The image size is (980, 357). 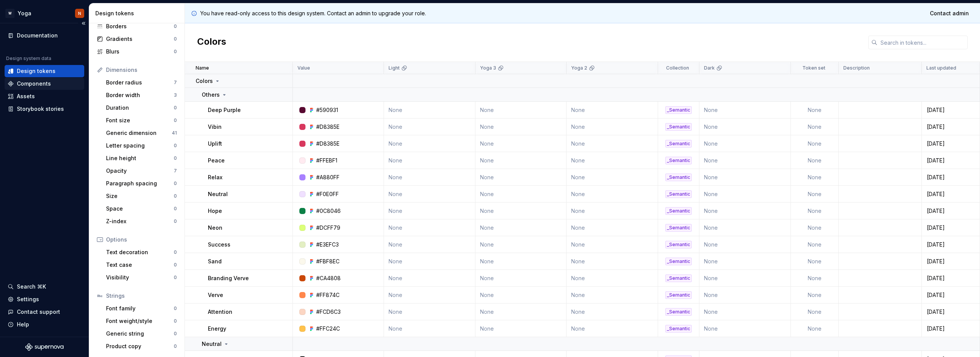 I want to click on a: Product copy0, so click(x=141, y=347).